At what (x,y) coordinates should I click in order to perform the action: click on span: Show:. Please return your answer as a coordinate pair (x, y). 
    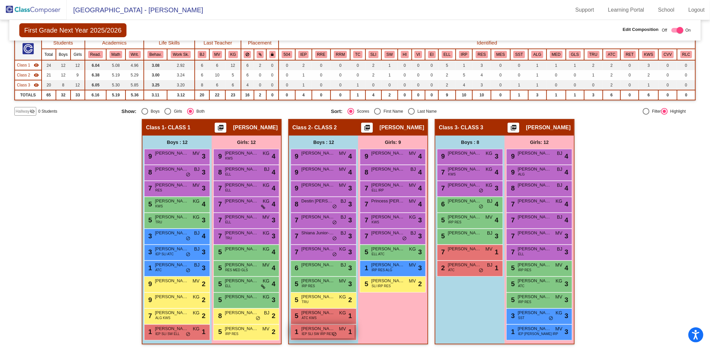
    Looking at the image, I should click on (129, 111).